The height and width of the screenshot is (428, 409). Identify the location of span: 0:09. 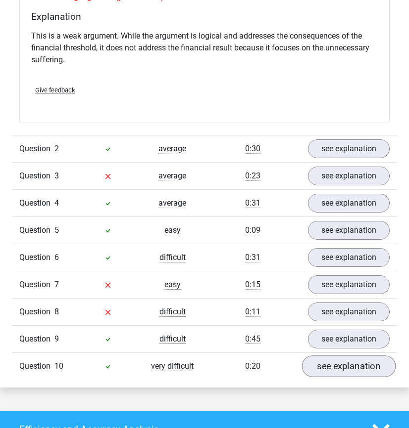
(252, 231).